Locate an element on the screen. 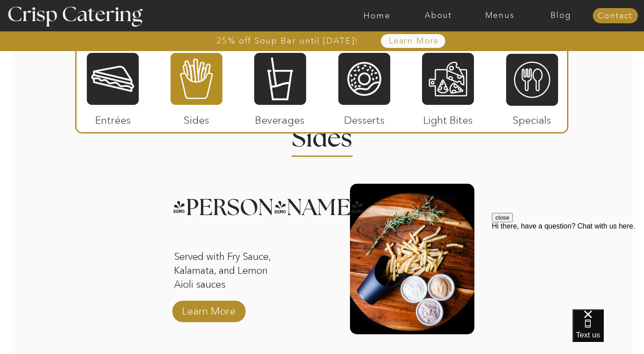  p: Specials is located at coordinates (531, 118).